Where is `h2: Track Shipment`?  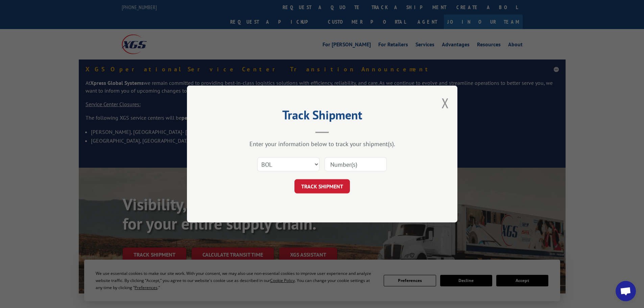
h2: Track Shipment is located at coordinates (322, 117).